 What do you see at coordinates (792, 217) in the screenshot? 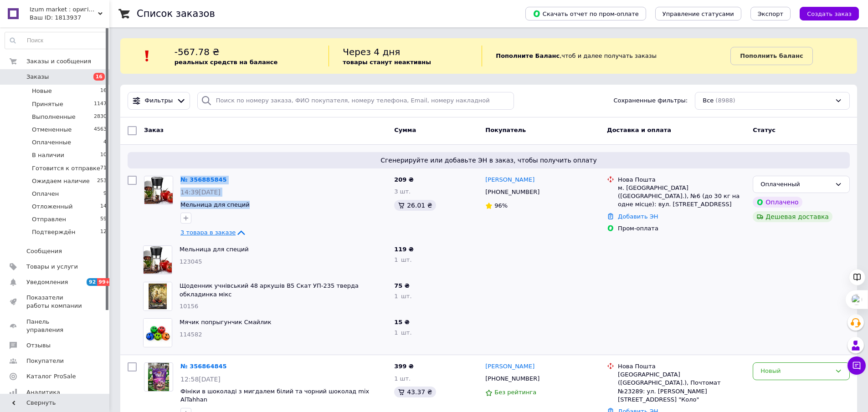
I see `div: Дешевая доставка` at bounding box center [792, 217].